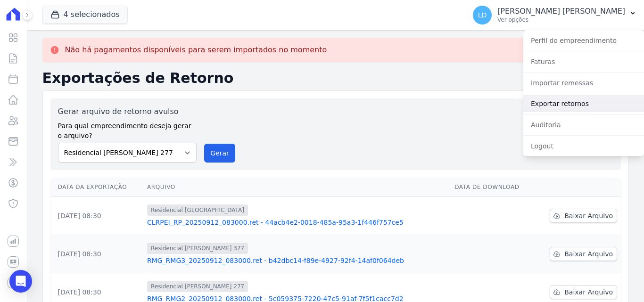  Describe the element at coordinates (584, 83) in the screenshot. I see `a: Importar remessas` at that location.